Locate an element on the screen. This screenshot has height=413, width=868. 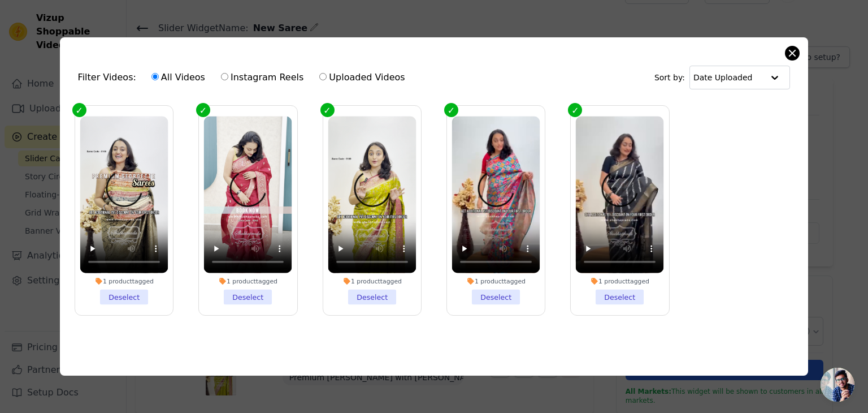
div: Filter Videos: is located at coordinates (244, 78).